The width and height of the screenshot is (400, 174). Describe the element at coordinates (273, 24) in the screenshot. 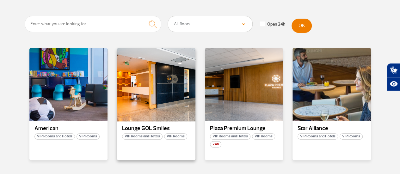

I see `label: Open 24h` at that location.